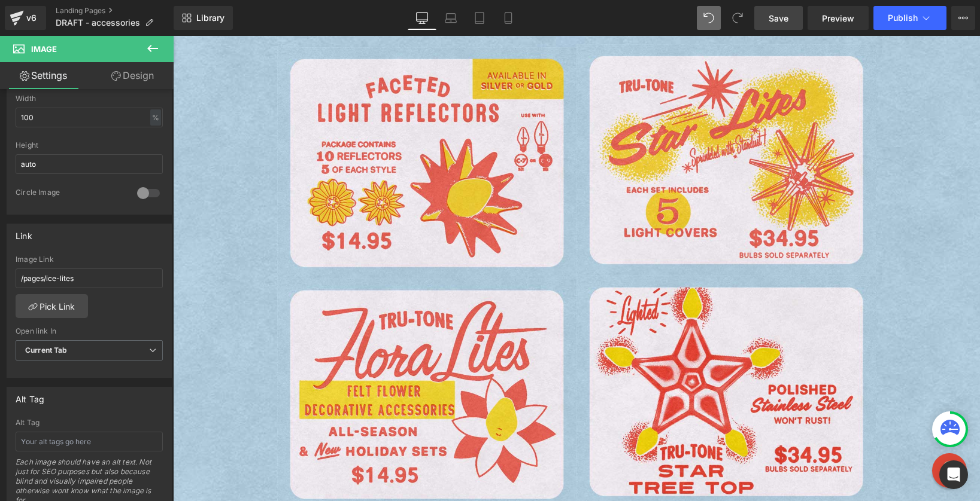 The height and width of the screenshot is (501, 980). Describe the element at coordinates (89, 99) in the screenshot. I see `div: Width` at that location.